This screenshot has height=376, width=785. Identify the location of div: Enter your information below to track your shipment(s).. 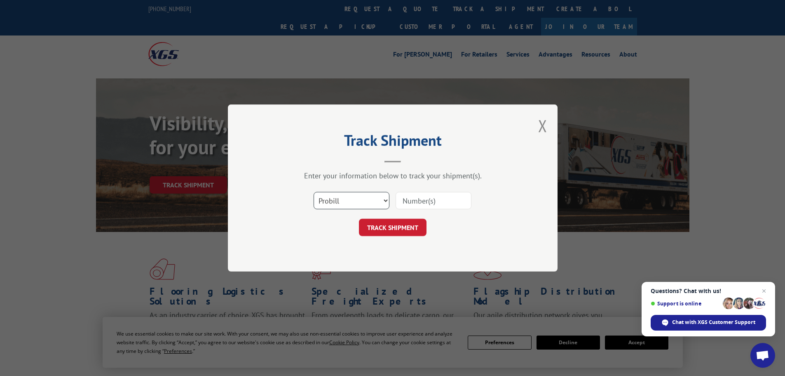
(393, 175).